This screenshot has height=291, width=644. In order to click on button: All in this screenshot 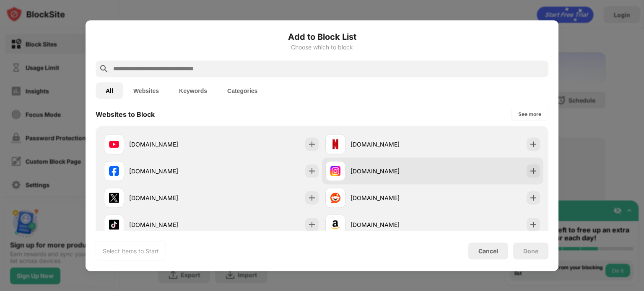, I will do `click(109, 91)`.